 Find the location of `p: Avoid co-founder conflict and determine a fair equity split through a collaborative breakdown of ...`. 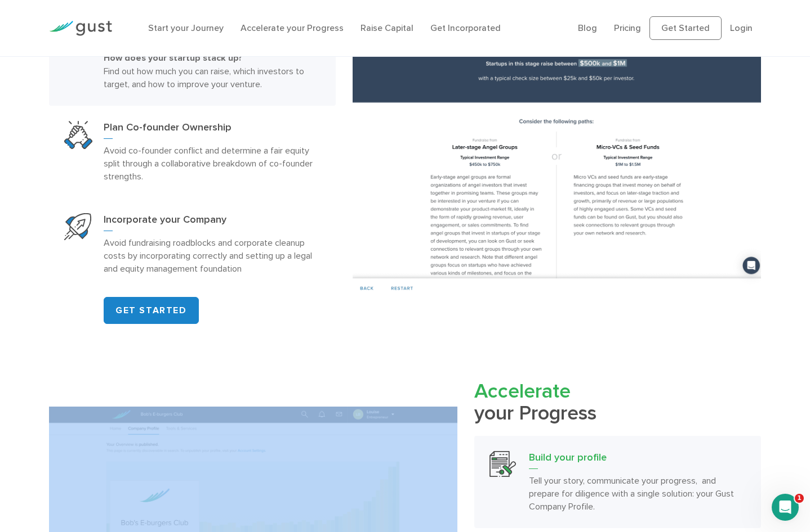

p: Avoid co-founder conflict and determine a fair equity split through a collaborative breakdown of ... is located at coordinates (211, 163).